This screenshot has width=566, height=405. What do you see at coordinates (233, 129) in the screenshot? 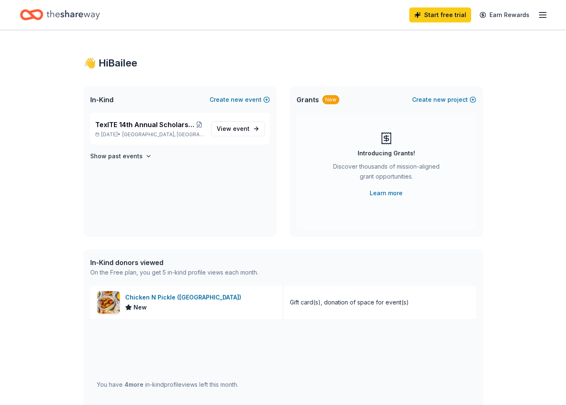
I see `span: View` at bounding box center [233, 129].